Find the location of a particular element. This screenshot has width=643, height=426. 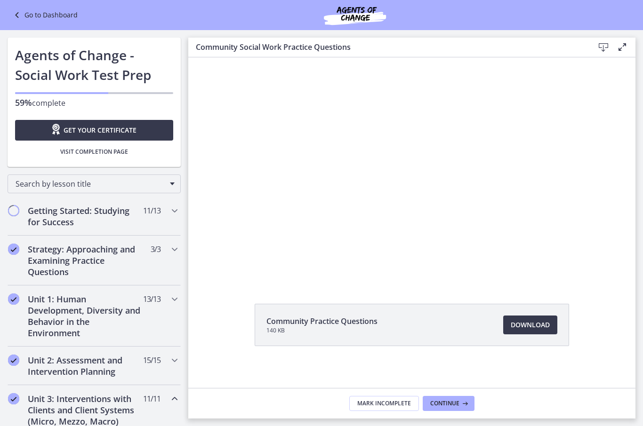

span: Continue is located at coordinates (445, 404).